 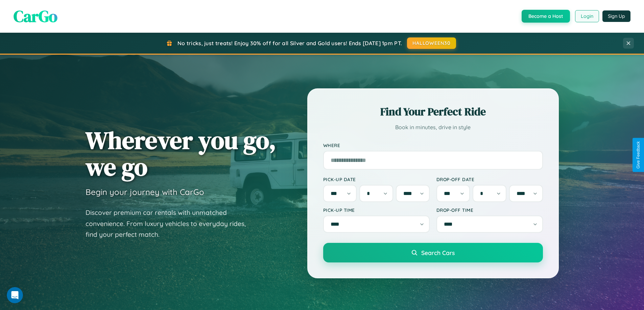 I want to click on h1: Wherever you go, we go, so click(x=181, y=154).